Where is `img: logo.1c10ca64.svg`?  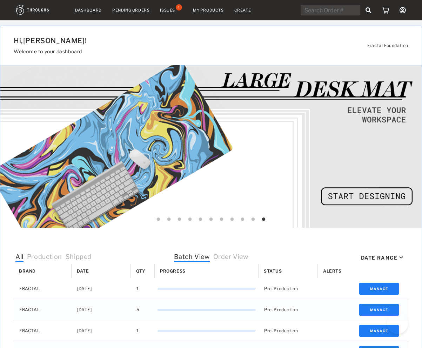 img: logo.1c10ca64.svg is located at coordinates (40, 10).